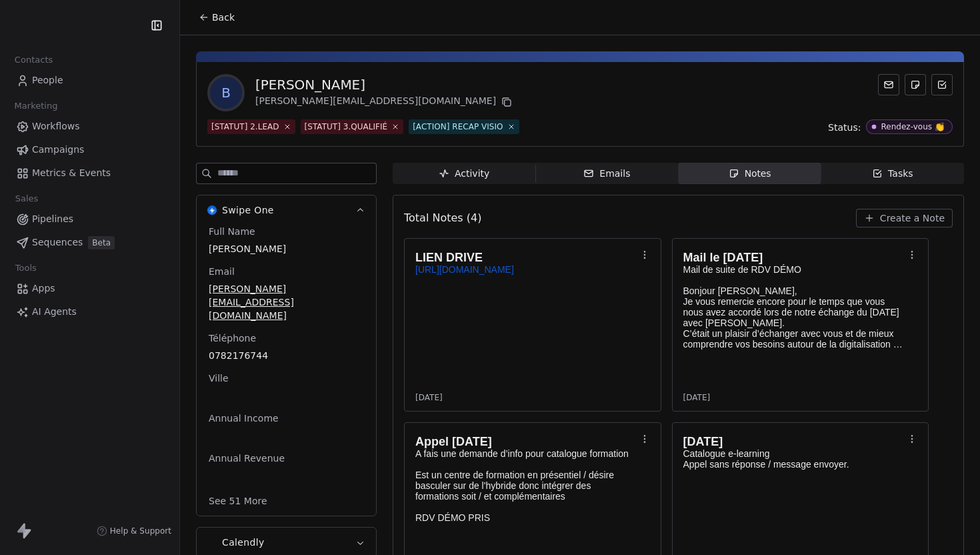  Describe the element at coordinates (248, 210) in the screenshot. I see `span: Swipe One` at that location.